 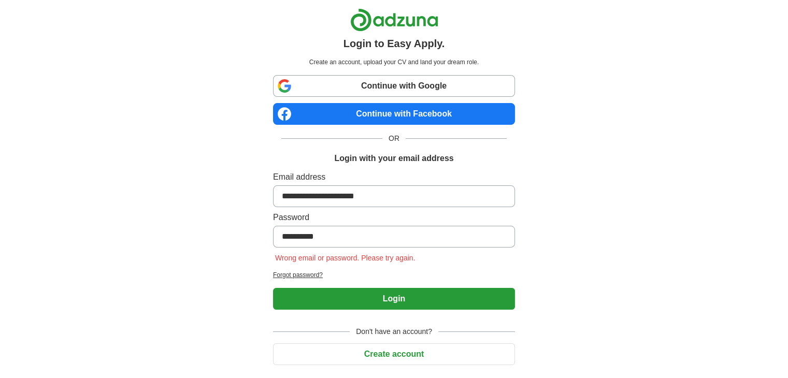 I want to click on p: Create an account, upload your CV and land your dream role., so click(x=394, y=62).